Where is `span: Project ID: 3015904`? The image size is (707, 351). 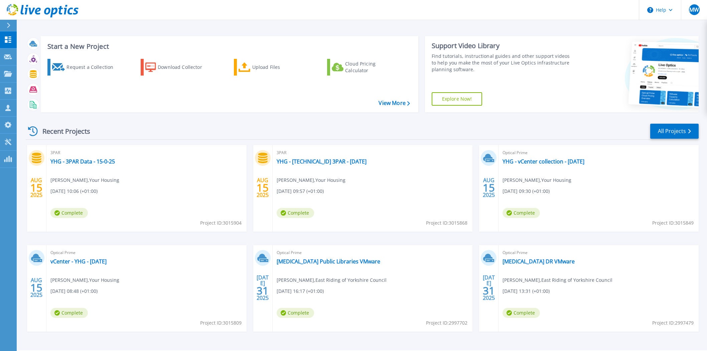 span: Project ID: 3015904 is located at coordinates (221, 223).